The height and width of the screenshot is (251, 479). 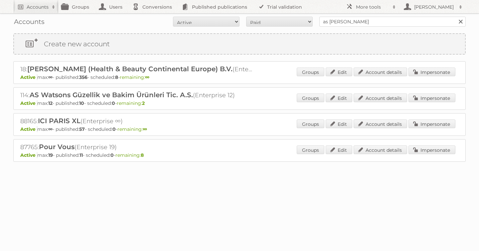 What do you see at coordinates (240, 44) in the screenshot?
I see `a: Create new account` at bounding box center [240, 44].